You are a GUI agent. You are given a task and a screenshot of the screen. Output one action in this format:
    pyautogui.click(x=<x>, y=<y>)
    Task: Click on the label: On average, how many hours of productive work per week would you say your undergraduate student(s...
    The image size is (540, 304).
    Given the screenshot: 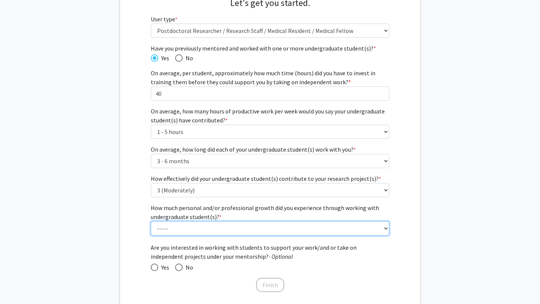 What is the action you would take?
    pyautogui.click(x=270, y=116)
    